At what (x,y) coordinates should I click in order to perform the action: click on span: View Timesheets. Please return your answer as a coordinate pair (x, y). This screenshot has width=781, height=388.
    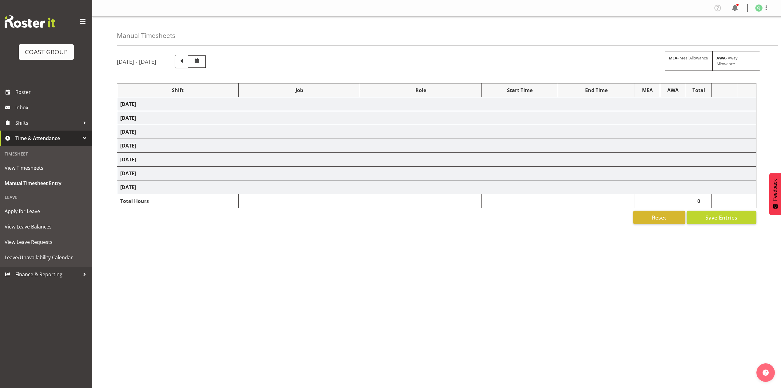
    Looking at the image, I should click on (46, 168).